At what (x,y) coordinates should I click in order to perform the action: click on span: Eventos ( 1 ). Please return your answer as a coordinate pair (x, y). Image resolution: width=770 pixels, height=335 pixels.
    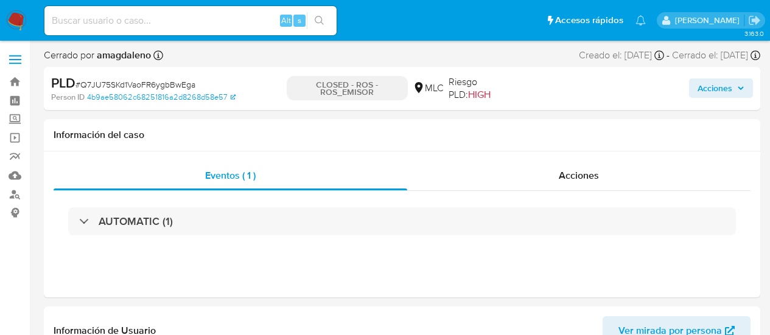
    Looking at the image, I should click on (230, 175).